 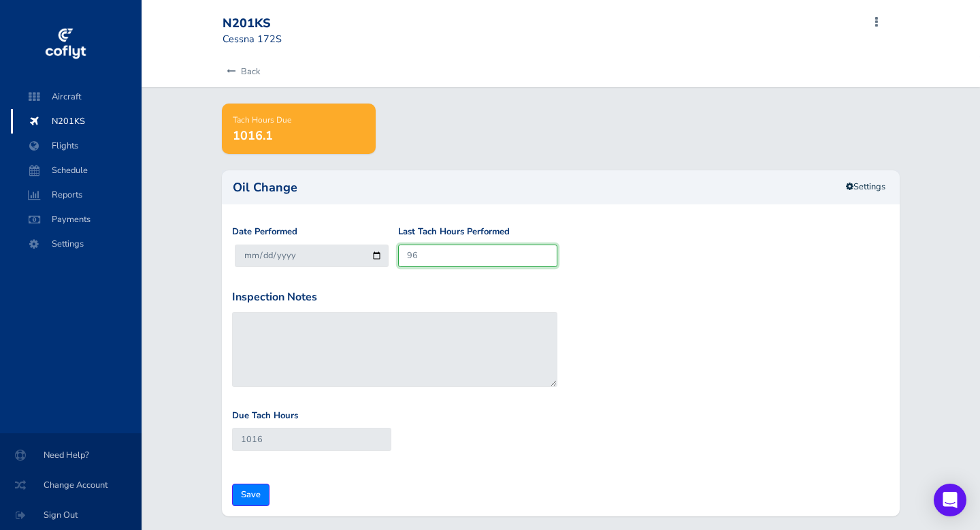 What do you see at coordinates (272, 24) in the screenshot?
I see `div: N201KS` at bounding box center [272, 24].